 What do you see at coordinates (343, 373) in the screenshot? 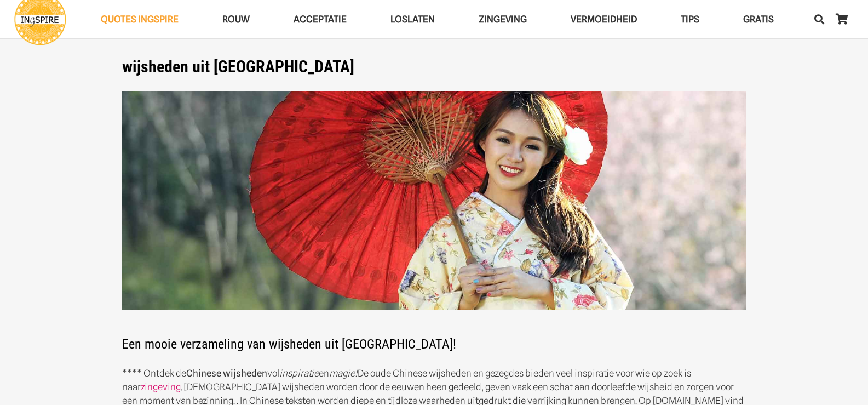
I see `em: magie!` at bounding box center [343, 373].